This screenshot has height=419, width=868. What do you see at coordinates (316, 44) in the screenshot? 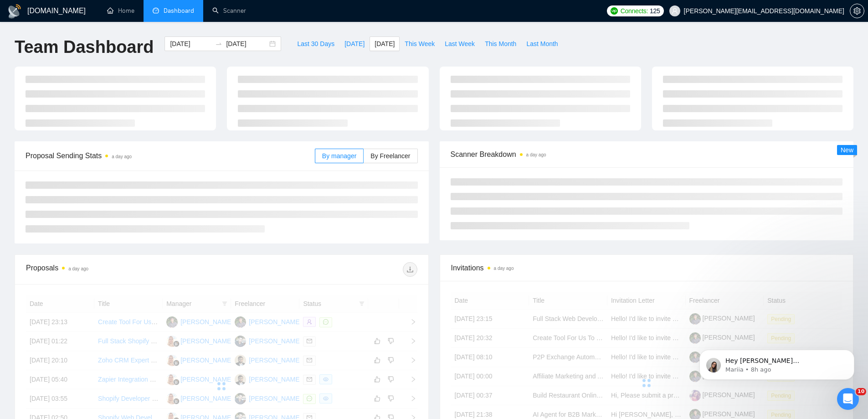
I see `span: Last 30 Days` at bounding box center [316, 44].